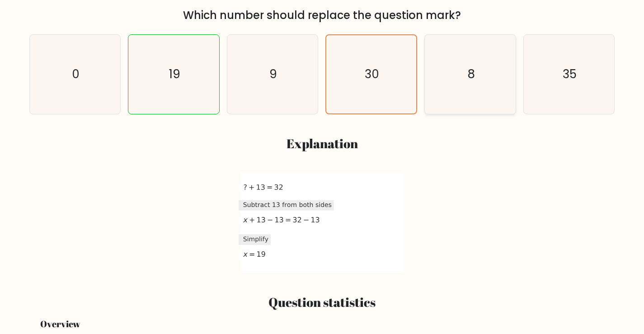 Image resolution: width=644 pixels, height=334 pixels. Describe the element at coordinates (372, 74) in the screenshot. I see `text: 30` at that location.